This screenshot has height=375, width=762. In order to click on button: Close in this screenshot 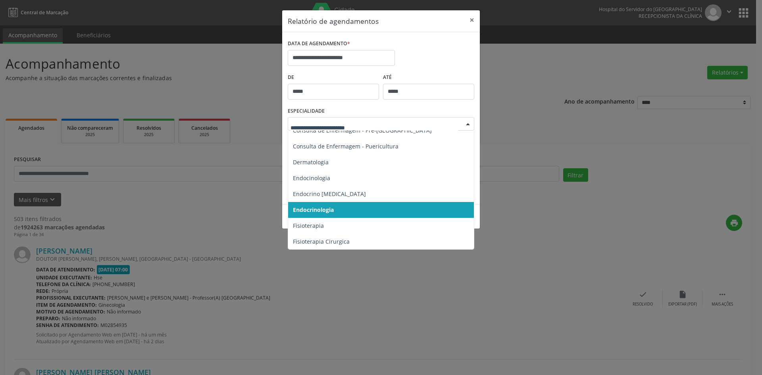, I will do `click(472, 20)`.